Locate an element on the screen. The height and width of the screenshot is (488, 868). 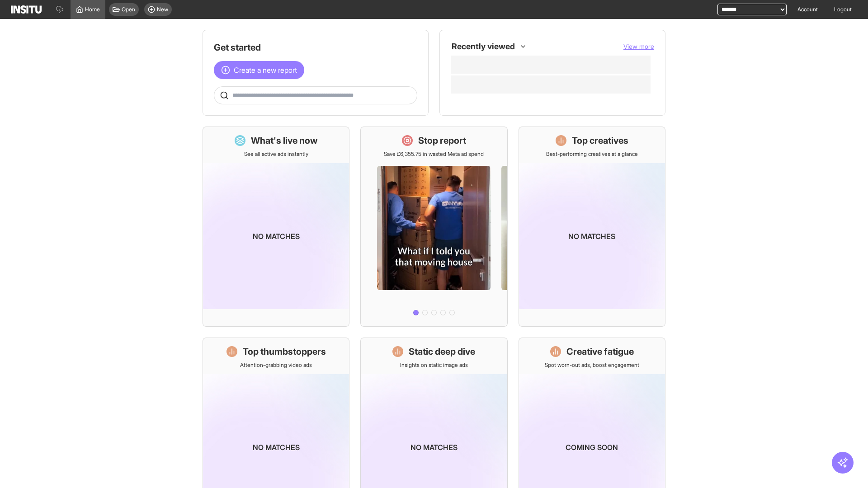
h1: What's live now is located at coordinates (284, 141).